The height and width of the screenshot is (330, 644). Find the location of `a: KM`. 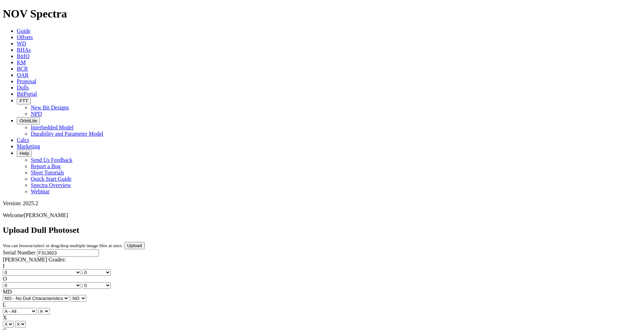

a: KM is located at coordinates (21, 62).